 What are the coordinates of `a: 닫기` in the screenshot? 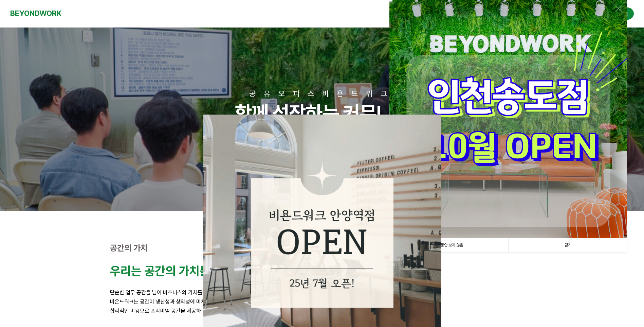 It's located at (568, 245).